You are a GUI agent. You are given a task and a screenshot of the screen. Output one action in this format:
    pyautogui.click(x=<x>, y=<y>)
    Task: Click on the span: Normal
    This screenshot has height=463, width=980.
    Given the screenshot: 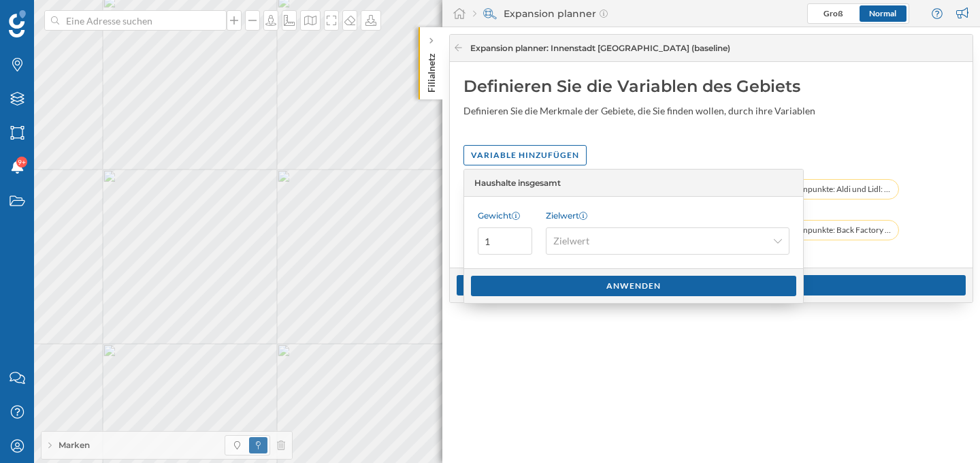 What is the action you would take?
    pyautogui.click(x=882, y=13)
    